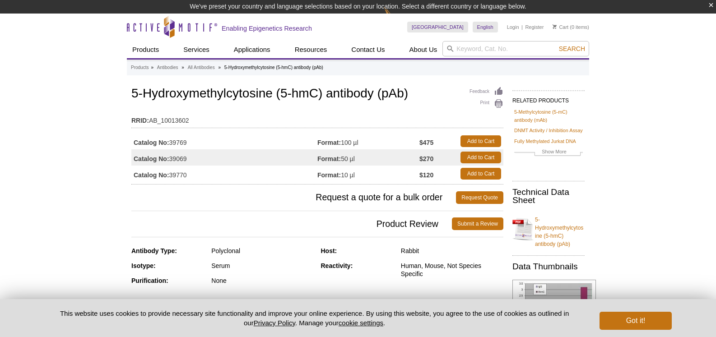 This screenshot has width=716, height=337. I want to click on a: Register, so click(534, 27).